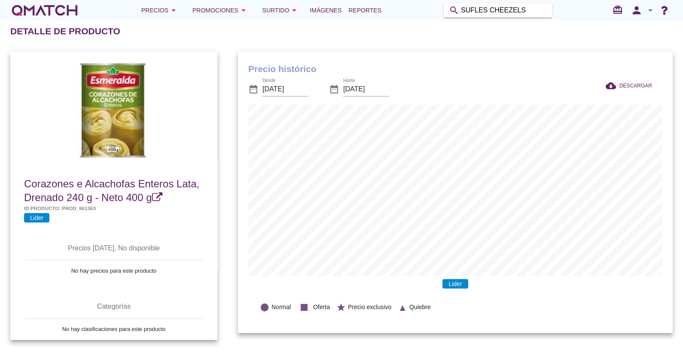 The image size is (683, 361). Describe the element at coordinates (504, 10) in the screenshot. I see `input: Buscar productos` at that location.